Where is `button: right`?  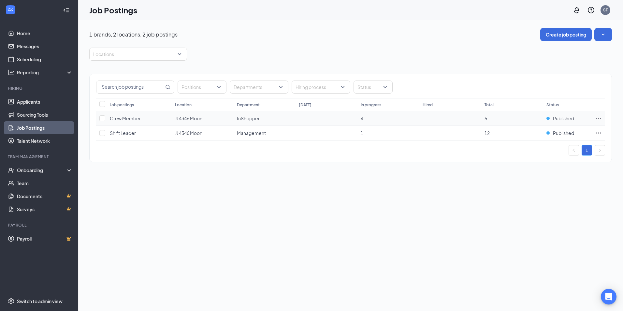
button: right is located at coordinates (600, 150).